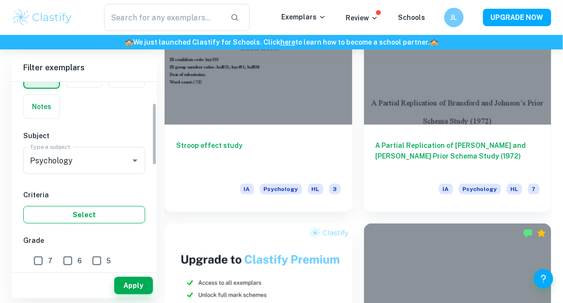 The image size is (563, 303). I want to click on img: Marked, so click(528, 233).